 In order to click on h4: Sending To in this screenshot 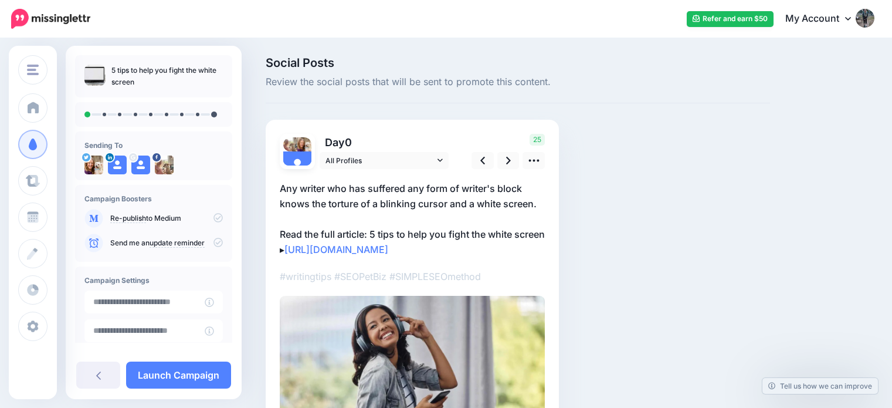, I will do `click(154, 145)`.